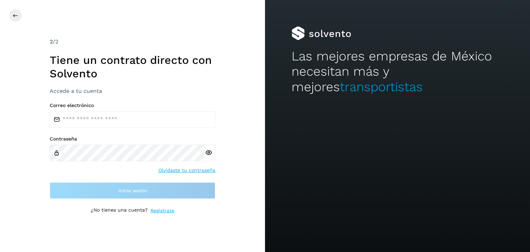  I want to click on p: ¿No tienes una cuenta?, so click(119, 210).